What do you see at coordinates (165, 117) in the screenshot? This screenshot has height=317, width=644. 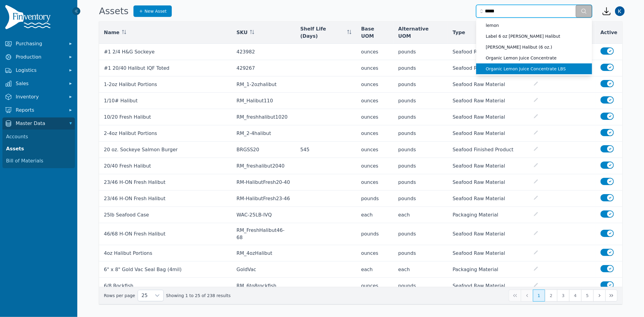 I see `td: 10/20 Fresh Halibut` at bounding box center [165, 117].